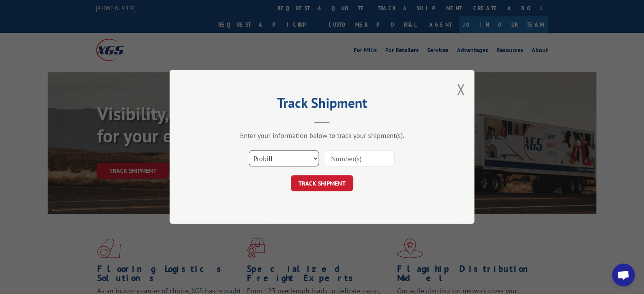 Image resolution: width=644 pixels, height=294 pixels. I want to click on input: Number(s), so click(360, 158).